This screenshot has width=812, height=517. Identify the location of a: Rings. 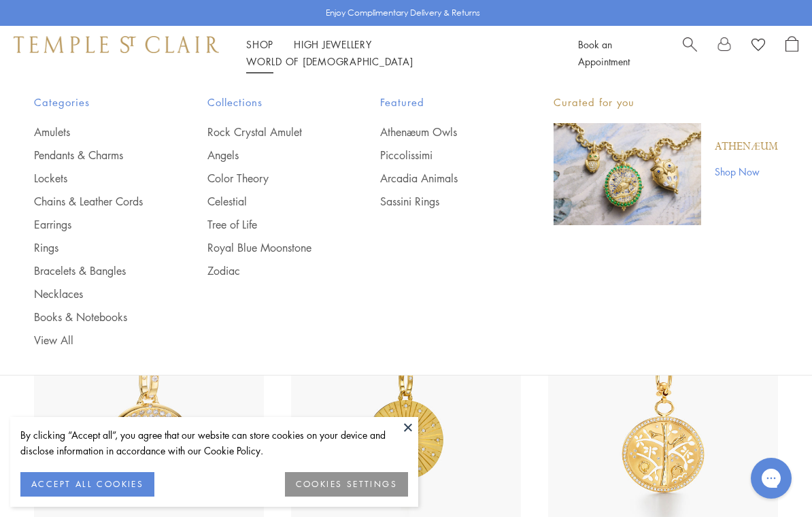
(93, 248).